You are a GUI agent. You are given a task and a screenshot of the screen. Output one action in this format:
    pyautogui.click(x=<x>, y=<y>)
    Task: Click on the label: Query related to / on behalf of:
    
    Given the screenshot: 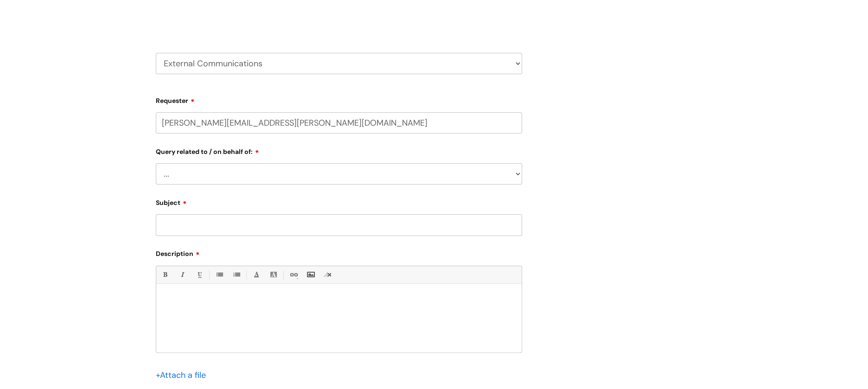 What is the action you would take?
    pyautogui.click(x=339, y=150)
    